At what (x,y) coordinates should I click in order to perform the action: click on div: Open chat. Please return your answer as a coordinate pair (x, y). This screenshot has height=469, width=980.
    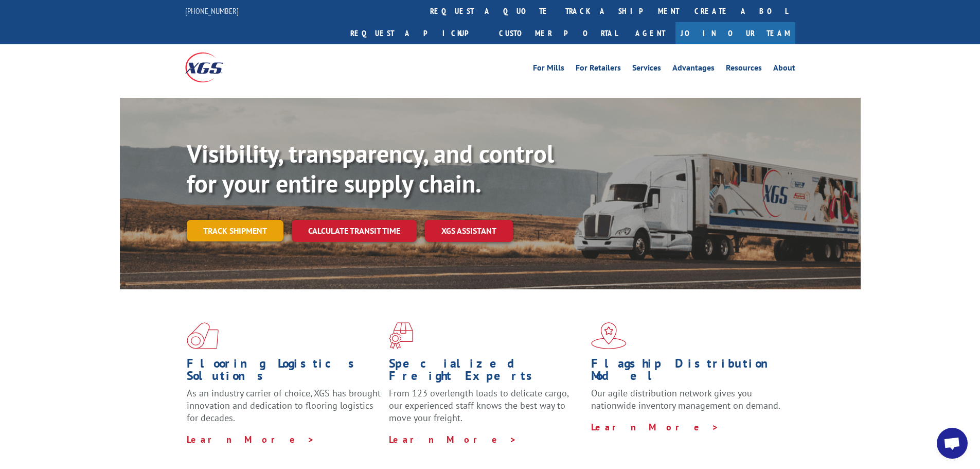
    Looking at the image, I should click on (952, 443).